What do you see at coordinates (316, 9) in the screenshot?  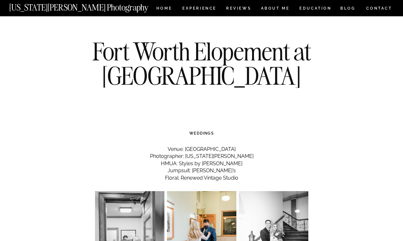 I see `nav: EDUCATION` at bounding box center [316, 9].